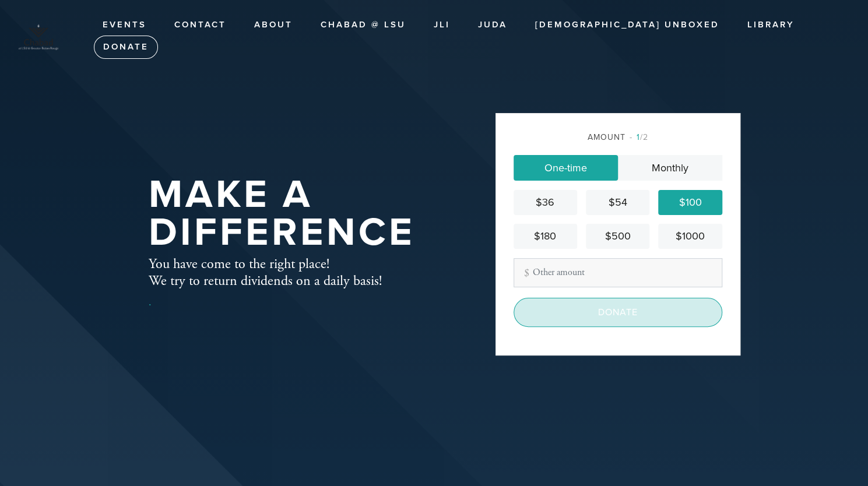 This screenshot has height=486, width=868. Describe the element at coordinates (618, 137) in the screenshot. I see `div: Amount` at that location.